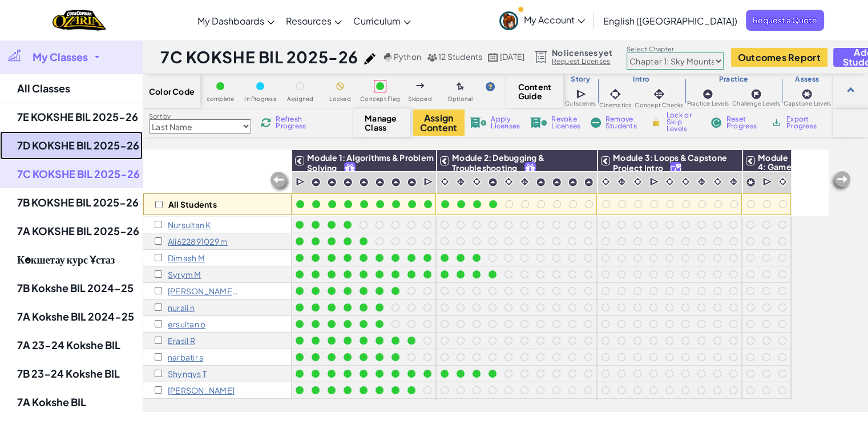  Describe the element at coordinates (582, 52) in the screenshot. I see `span: No licenses yet` at that location.